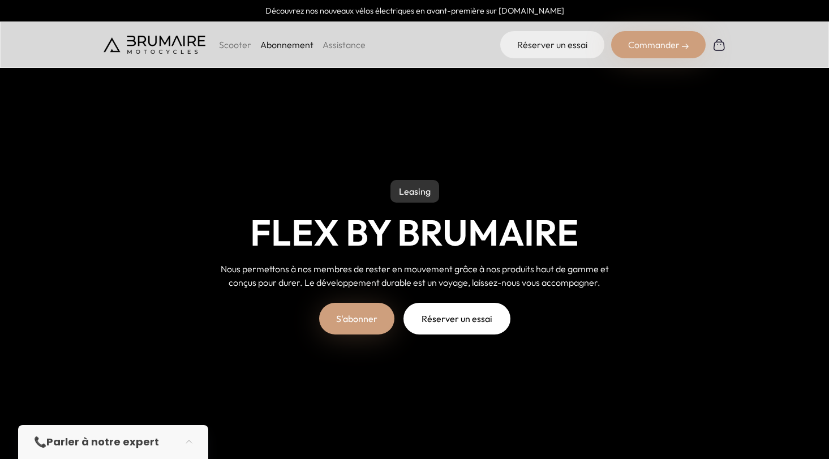 This screenshot has width=829, height=459. What do you see at coordinates (415, 191) in the screenshot?
I see `p: Leasing` at bounding box center [415, 191].